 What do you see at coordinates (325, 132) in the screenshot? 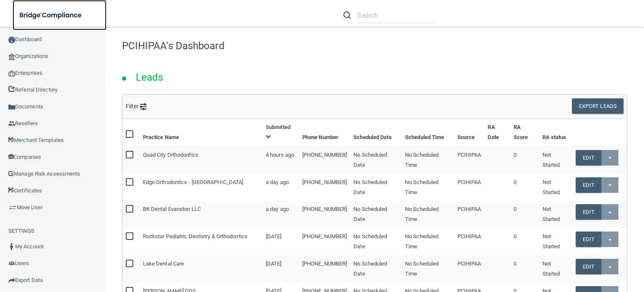
I see `th: Phone Number` at bounding box center [325, 132].